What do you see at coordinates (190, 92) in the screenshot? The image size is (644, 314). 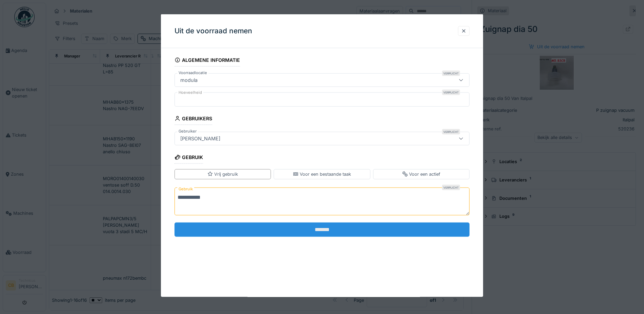 I see `label: Hoeveelheid` at bounding box center [190, 92].